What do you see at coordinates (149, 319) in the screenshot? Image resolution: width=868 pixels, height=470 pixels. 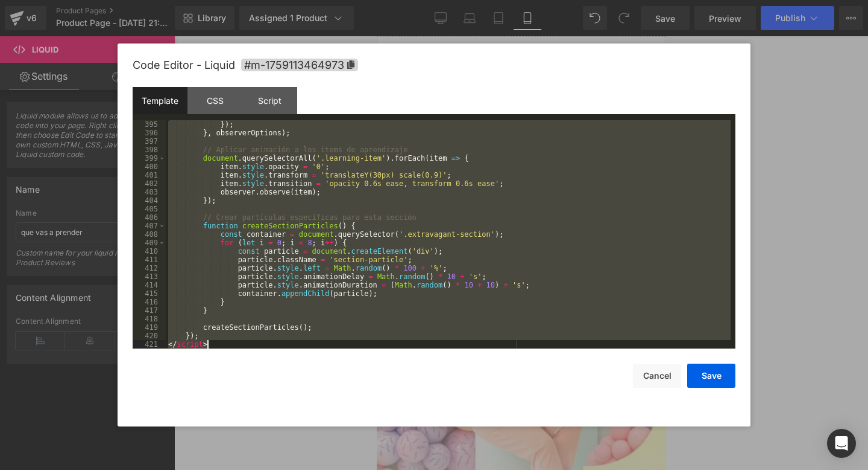 I see `div: 418` at bounding box center [149, 319].